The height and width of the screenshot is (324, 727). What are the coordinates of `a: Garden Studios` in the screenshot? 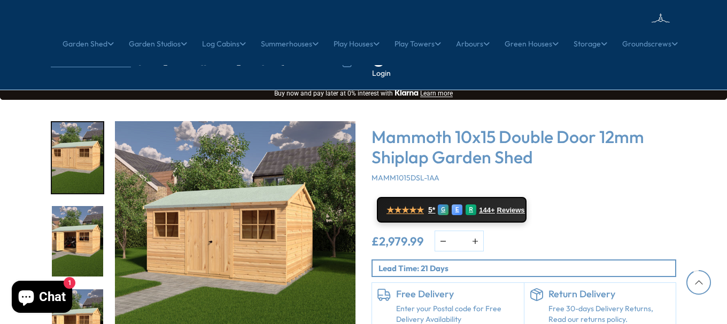 It's located at (158, 44).